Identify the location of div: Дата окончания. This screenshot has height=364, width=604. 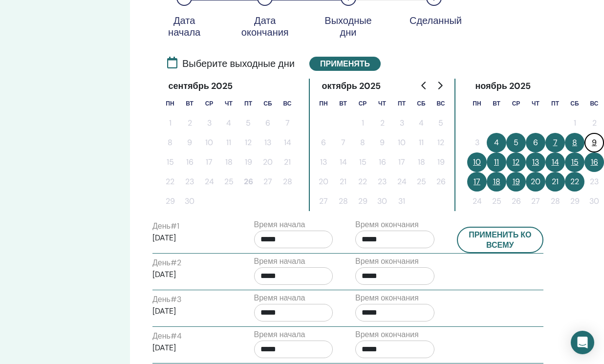
(265, 26).